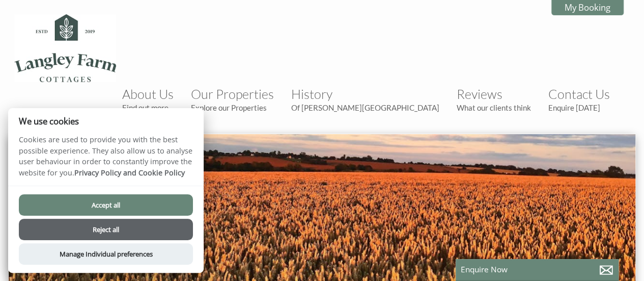 This screenshot has height=281, width=644. Describe the element at coordinates (148, 99) in the screenshot. I see `a: About UsFind out more` at that location.